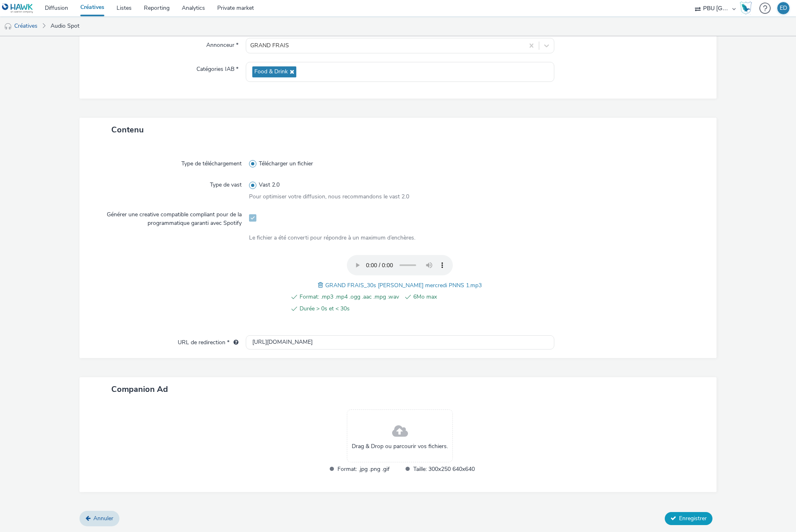  What do you see at coordinates (329, 197) in the screenshot?
I see `span: Pour optimiser votre diffusion, nous recommandons le vast 2.0` at bounding box center [329, 197].